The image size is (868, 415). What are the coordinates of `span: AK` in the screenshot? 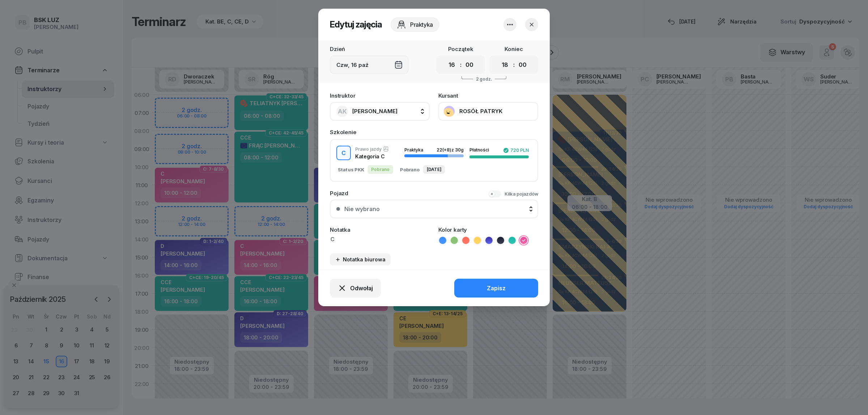 It's located at (342, 111).